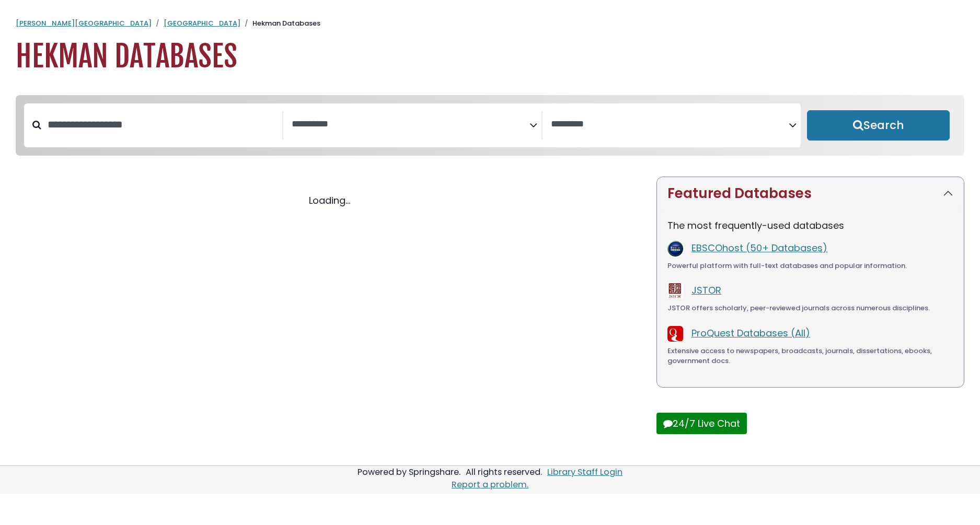  What do you see at coordinates (504, 472) in the screenshot?
I see `div: All rights reserved.` at bounding box center [504, 472].